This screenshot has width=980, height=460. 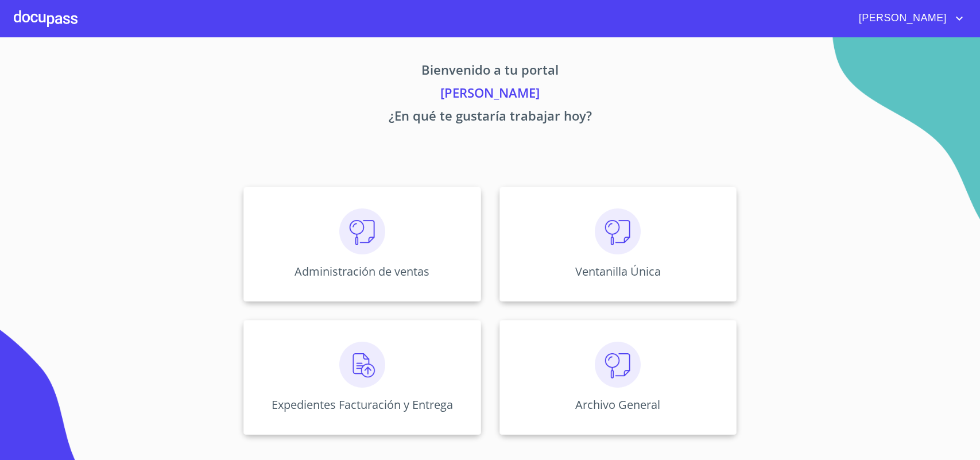 I want to click on p: Ventanilla Única, so click(x=618, y=271).